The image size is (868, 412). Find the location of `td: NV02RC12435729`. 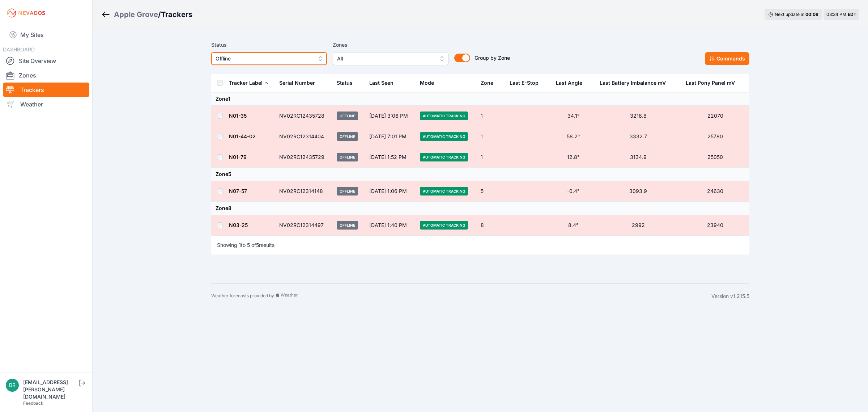

td: NV02RC12435729 is located at coordinates (303, 157).